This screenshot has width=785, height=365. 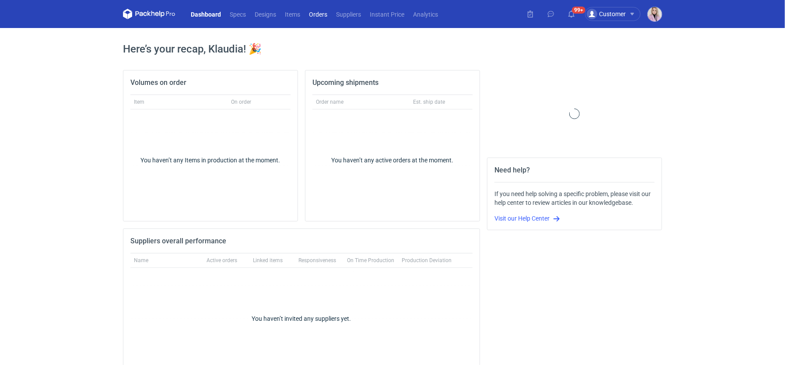 I want to click on div: Customer, so click(x=606, y=14).